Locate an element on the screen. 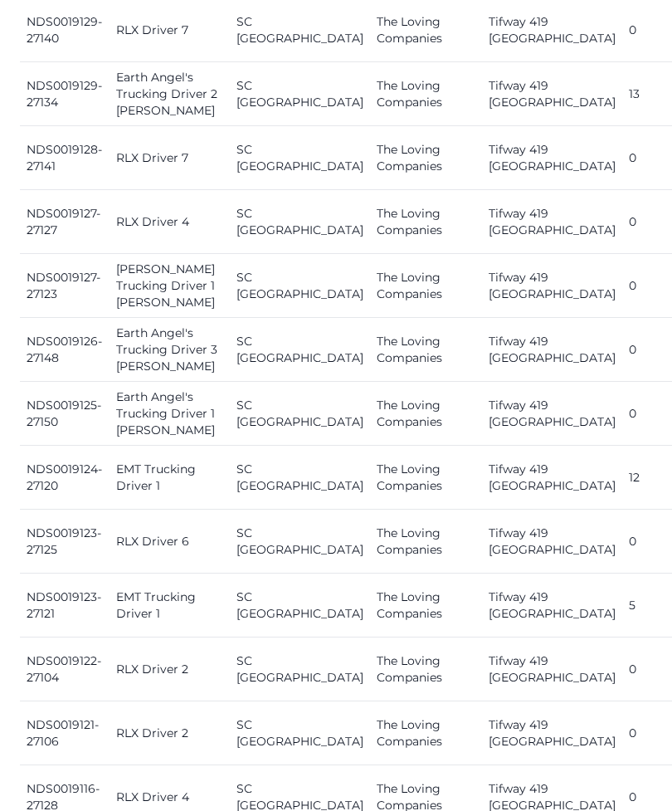 This screenshot has width=672, height=811. td: NDS0019127-27127 is located at coordinates (65, 223).